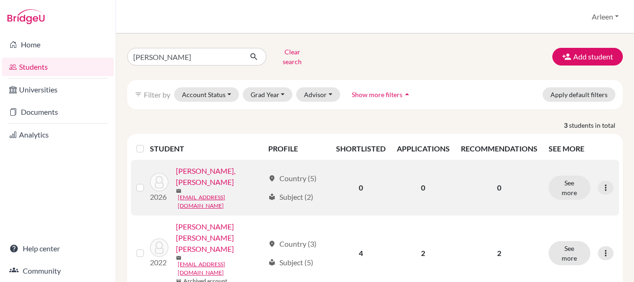  Describe the element at coordinates (596, 125) in the screenshot. I see `span: students in total` at that location.